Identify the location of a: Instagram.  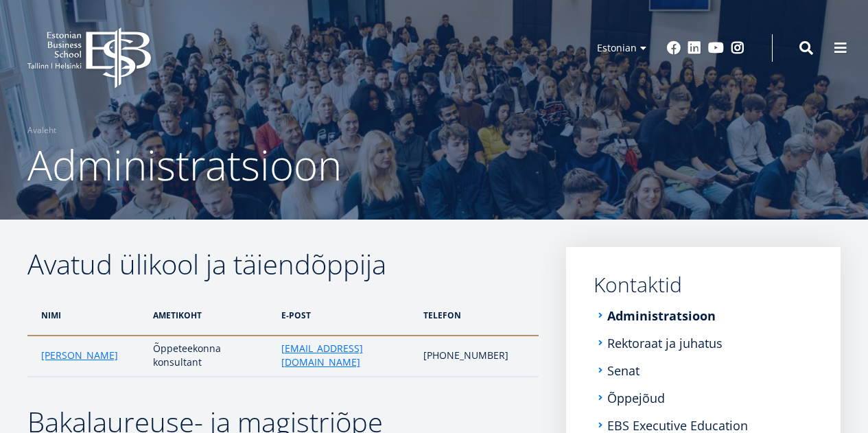
(738, 48).